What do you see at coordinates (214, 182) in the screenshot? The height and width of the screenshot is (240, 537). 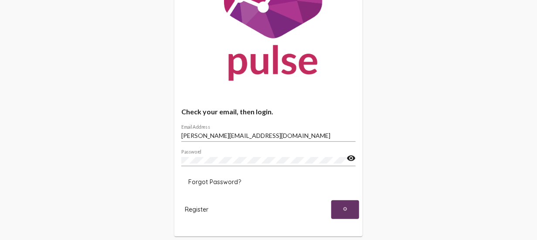 I see `button: Forgot Password?` at bounding box center [214, 182].